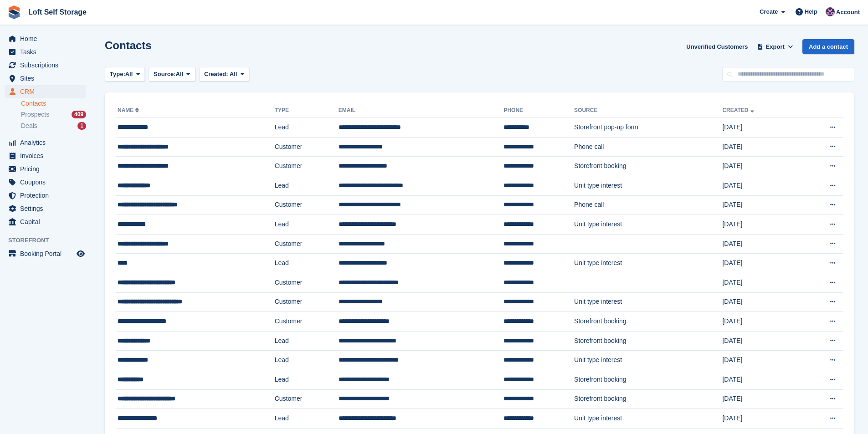 The width and height of the screenshot is (868, 434). I want to click on span: Booking Portal, so click(47, 254).